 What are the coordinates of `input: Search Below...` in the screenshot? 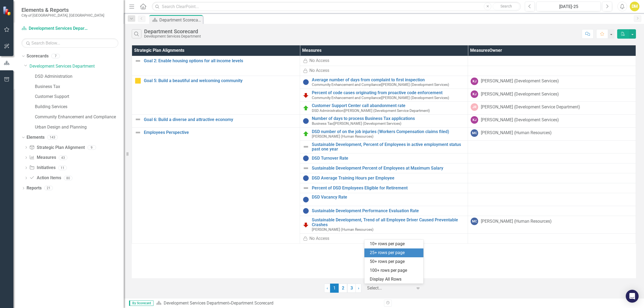 It's located at (70, 43).